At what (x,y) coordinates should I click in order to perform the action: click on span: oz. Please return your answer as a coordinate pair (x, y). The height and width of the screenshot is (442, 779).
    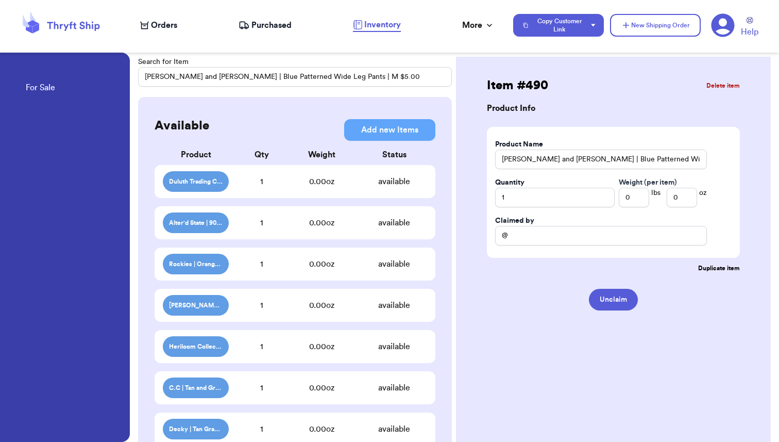
    Looking at the image, I should click on (703, 197).